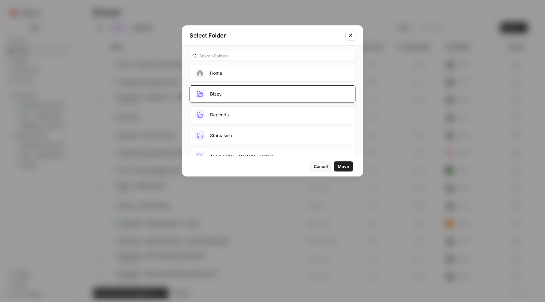 Image resolution: width=545 pixels, height=302 pixels. Describe the element at coordinates (273, 73) in the screenshot. I see `button: Home` at that location.